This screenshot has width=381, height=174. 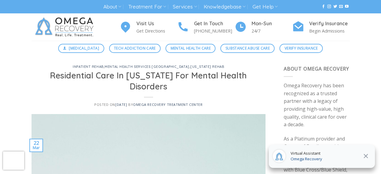 I want to click on span: Tech Addiction Care, so click(x=135, y=48).